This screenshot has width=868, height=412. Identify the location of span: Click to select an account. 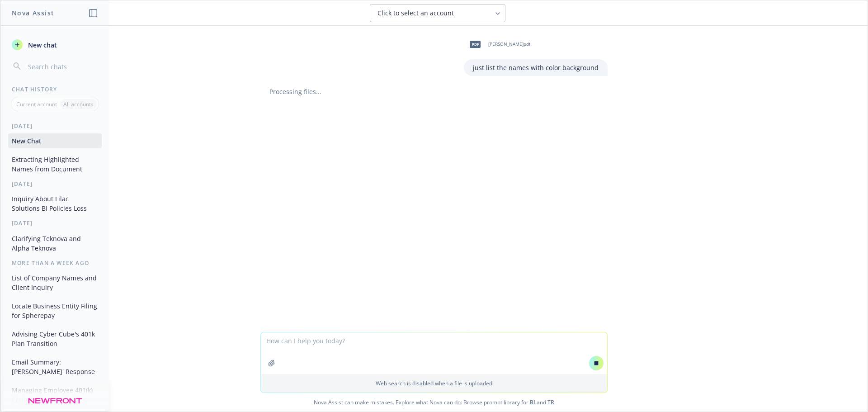
(415, 13).